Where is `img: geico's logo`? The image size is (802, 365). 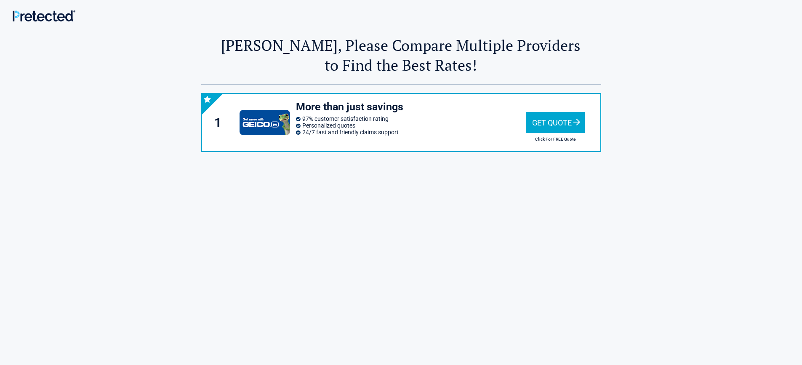
img: geico's logo is located at coordinates (265, 123).